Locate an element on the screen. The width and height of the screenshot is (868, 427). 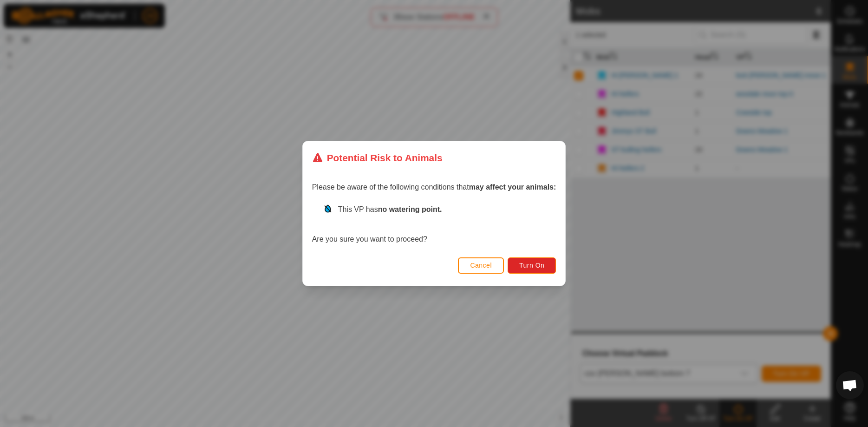
span: Please be aware of the following conditions that is located at coordinates (435, 187).